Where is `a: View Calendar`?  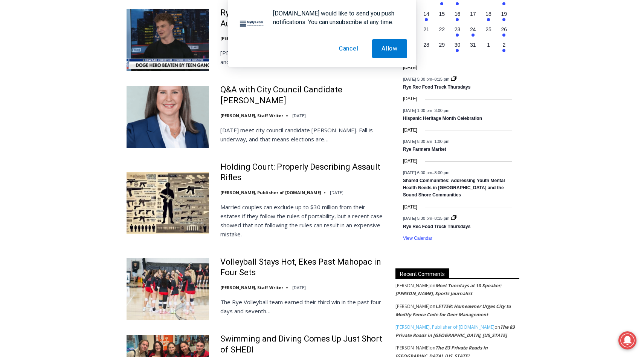
a: View Calendar is located at coordinates (418, 238).